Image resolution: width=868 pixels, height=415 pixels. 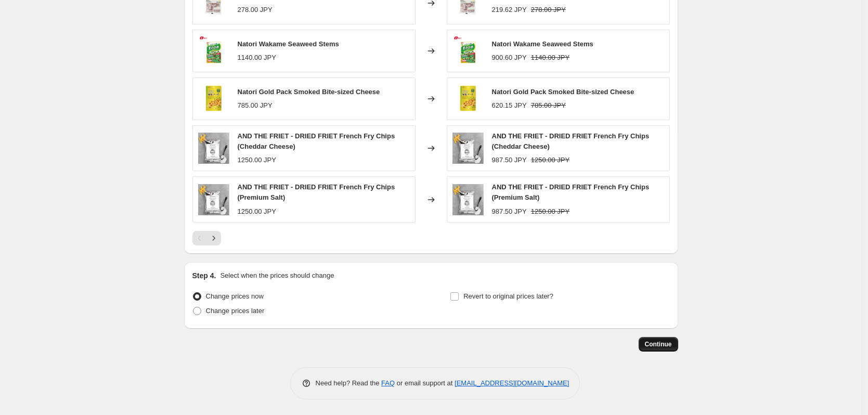 I want to click on strike: 1140.00 JPY, so click(x=550, y=58).